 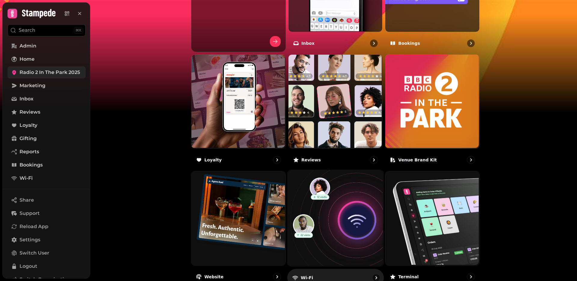 I want to click on span: Switch User, so click(x=34, y=253).